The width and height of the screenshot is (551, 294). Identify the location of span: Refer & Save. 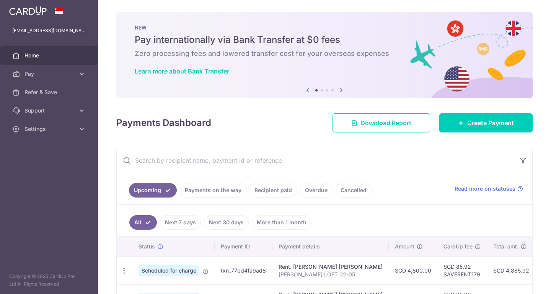
(50, 92).